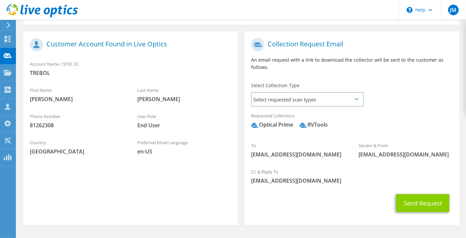 The width and height of the screenshot is (466, 238). Describe the element at coordinates (184, 95) in the screenshot. I see `div: Last Name` at that location.